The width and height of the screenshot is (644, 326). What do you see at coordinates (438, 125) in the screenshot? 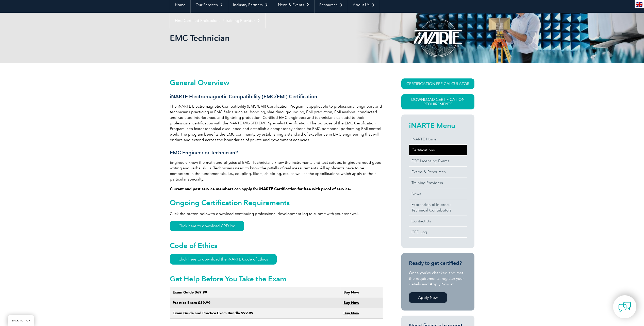
I see `h2: iNARTE Menu` at bounding box center [438, 125].